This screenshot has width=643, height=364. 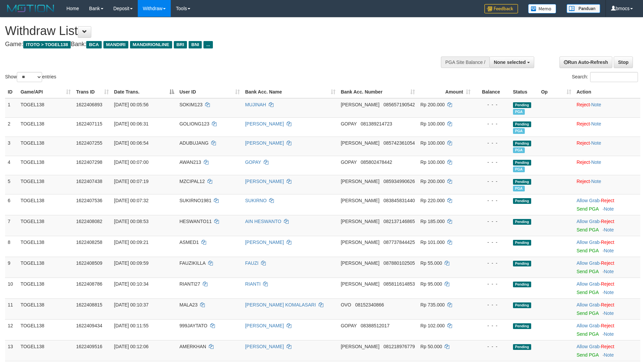 What do you see at coordinates (253, 284) in the screenshot?
I see `a: RIANTI` at bounding box center [253, 284].